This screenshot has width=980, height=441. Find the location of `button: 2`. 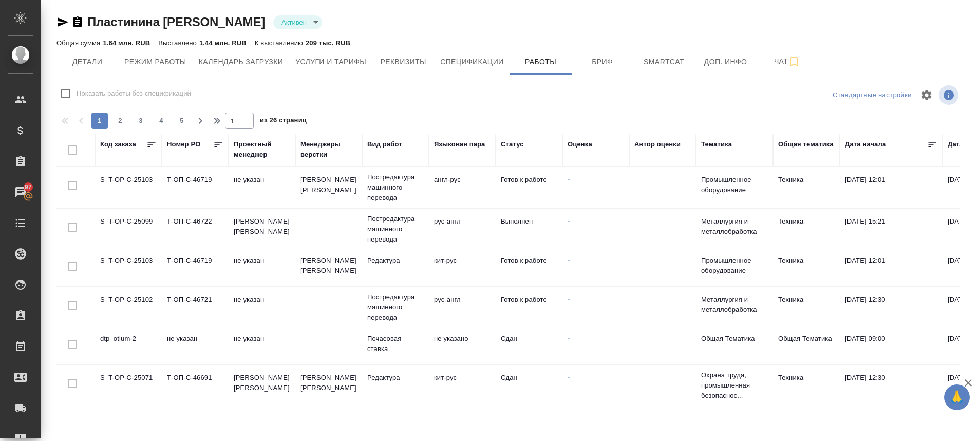

button: 2 is located at coordinates (120, 121).